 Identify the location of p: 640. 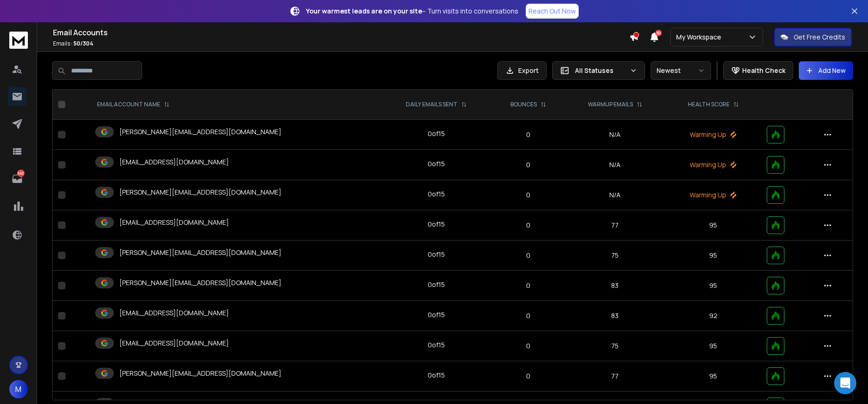
(21, 173).